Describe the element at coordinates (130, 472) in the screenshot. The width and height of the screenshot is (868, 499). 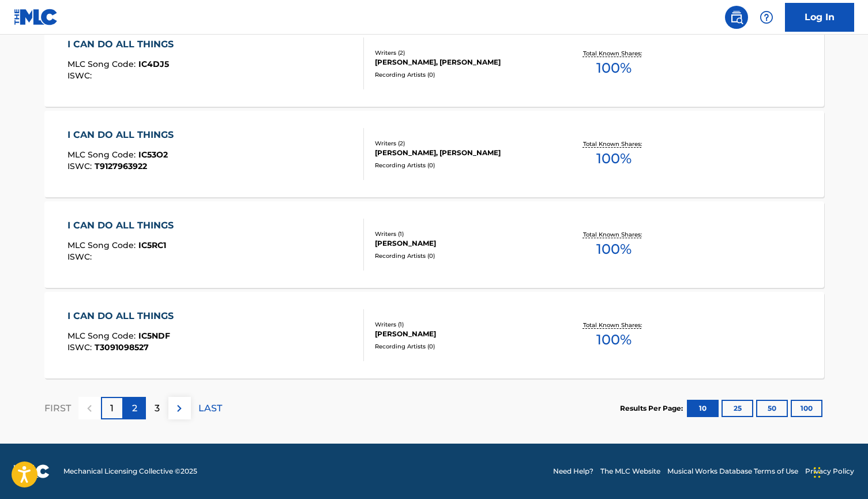
I see `span: Mechanical Licensing Collective © 2025` at that location.